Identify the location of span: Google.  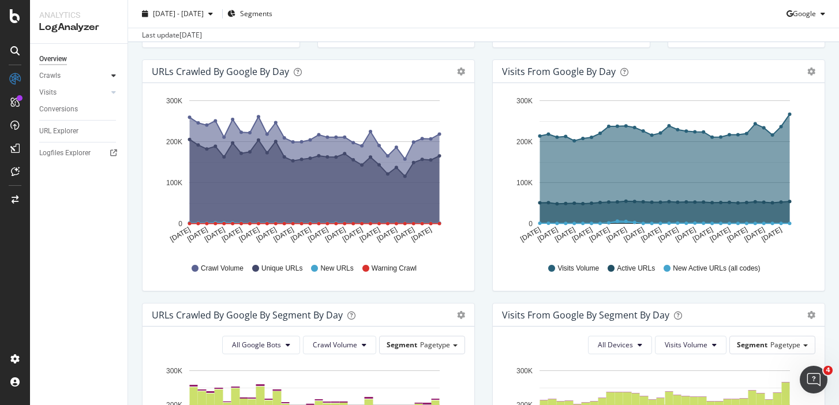
(804, 13).